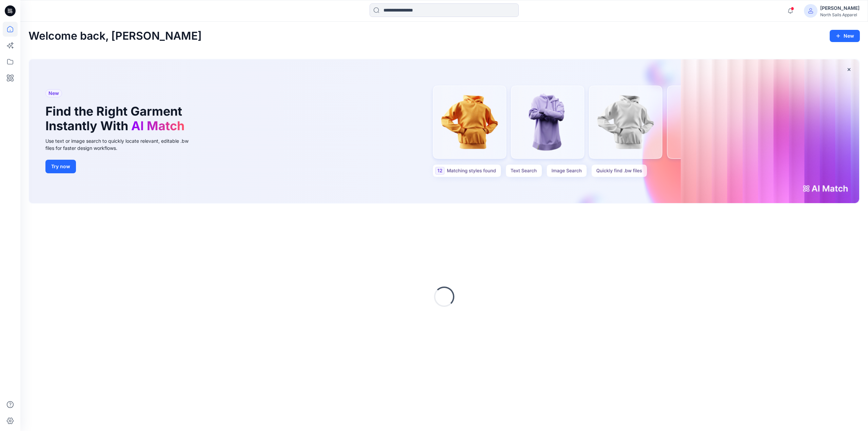  I want to click on button: Try now, so click(61, 167).